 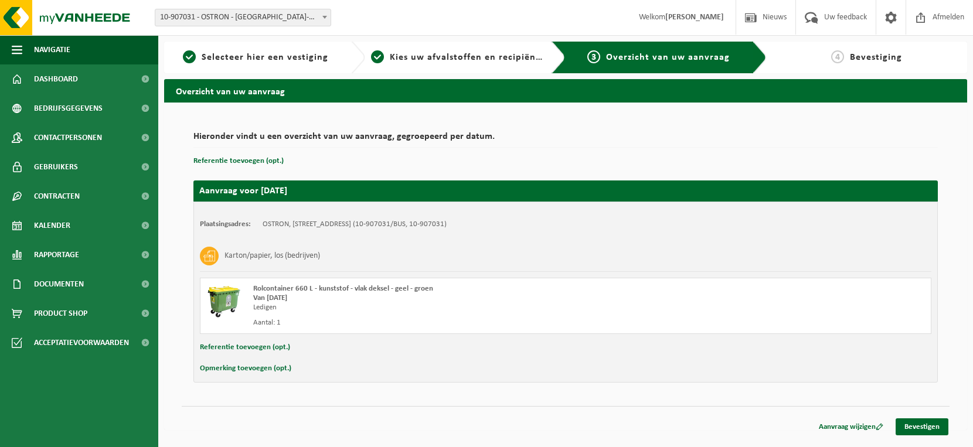 What do you see at coordinates (255, 57) in the screenshot?
I see `a: 1Selecteer hier een vestiging` at bounding box center [255, 57].